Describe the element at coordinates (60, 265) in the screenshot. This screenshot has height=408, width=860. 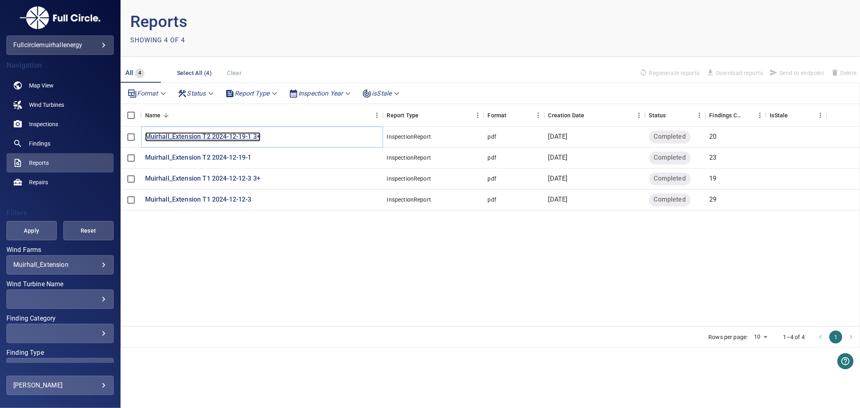
I see `div: Wind Farms` at that location.